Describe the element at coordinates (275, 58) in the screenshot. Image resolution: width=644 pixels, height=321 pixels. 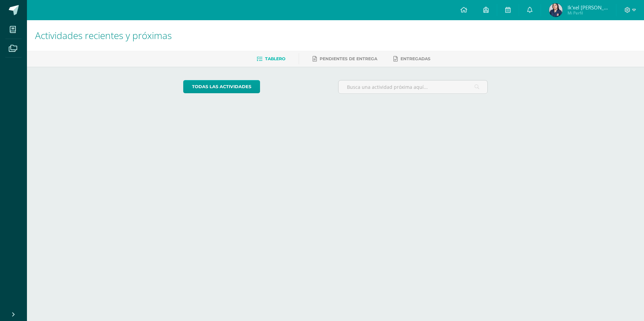
I see `span: Tablero` at that location.